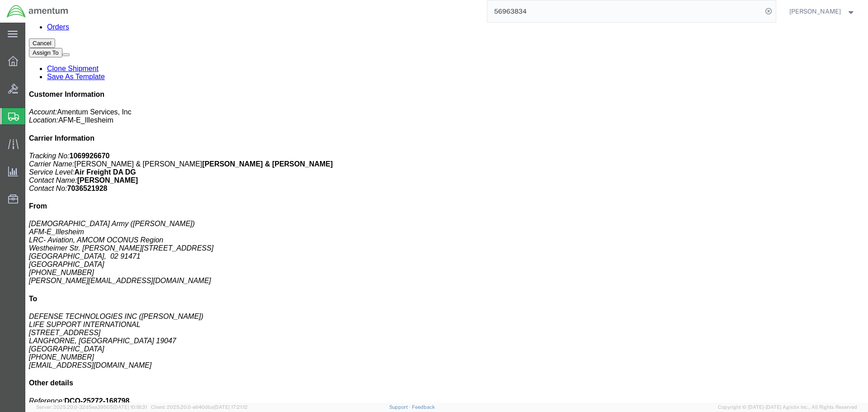  Describe the element at coordinates (815, 11) in the screenshot. I see `span: Hector Melo` at that location.